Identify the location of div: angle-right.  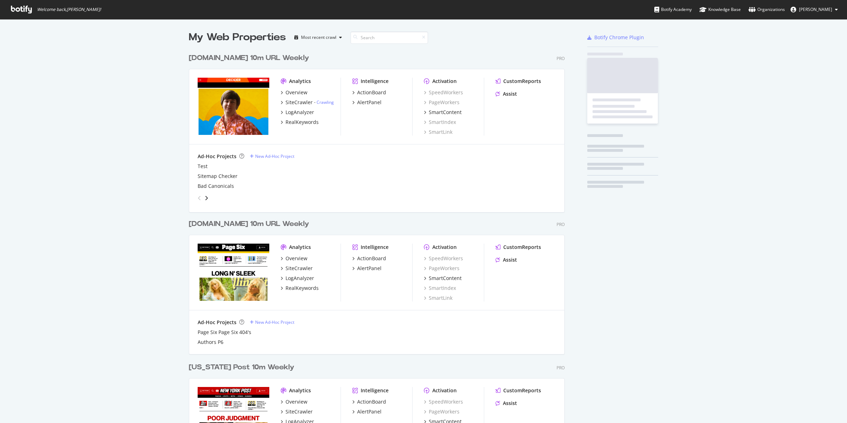
(206, 198).